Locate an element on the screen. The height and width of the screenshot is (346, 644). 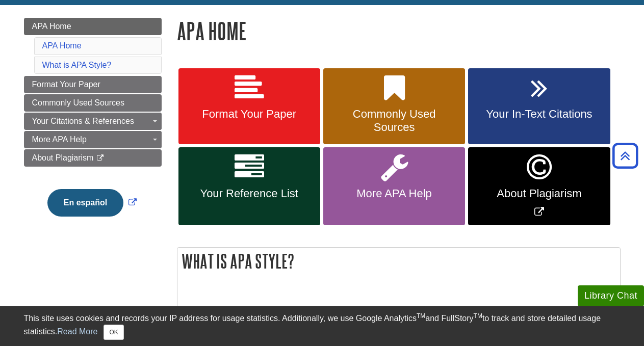
a: Your Reference List is located at coordinates (249, 186).